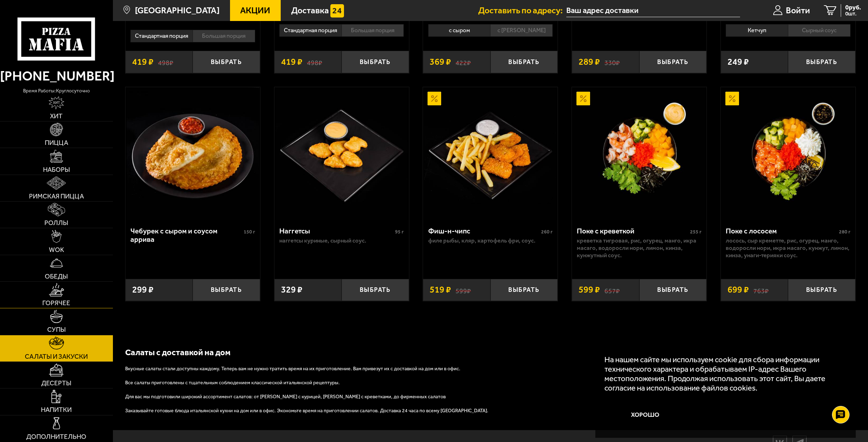  I want to click on img: Поке с лососем, so click(788, 153).